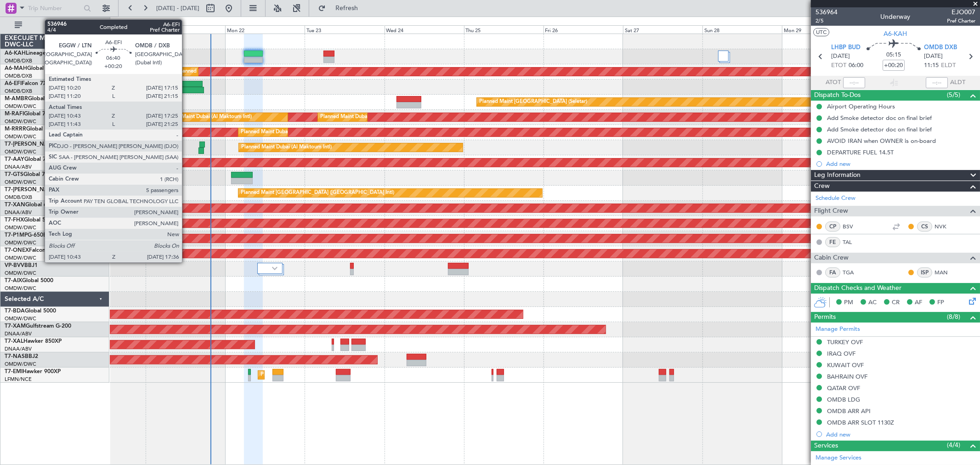  Describe the element at coordinates (32, 53) in the screenshot. I see `a: A6-KAHLineage 1000` at that location.